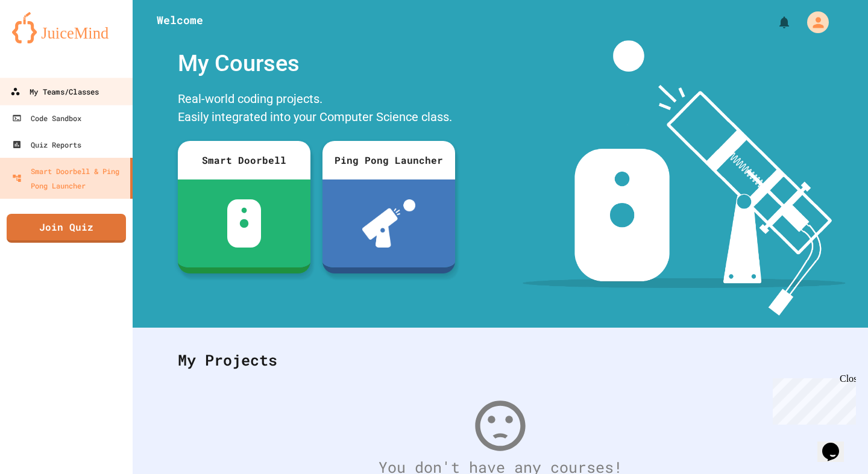 The width and height of the screenshot is (868, 474). I want to click on div: Chat with us now!Close, so click(44, 40).